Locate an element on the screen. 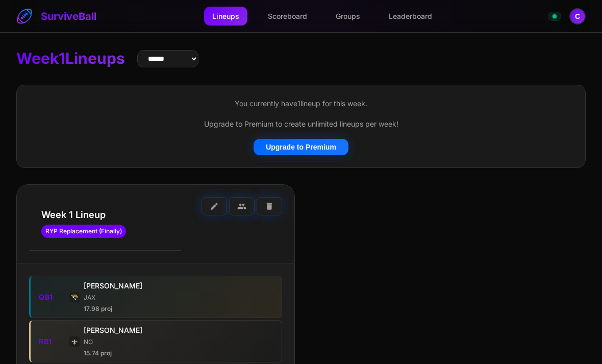  div: QB1 is located at coordinates (54, 296).